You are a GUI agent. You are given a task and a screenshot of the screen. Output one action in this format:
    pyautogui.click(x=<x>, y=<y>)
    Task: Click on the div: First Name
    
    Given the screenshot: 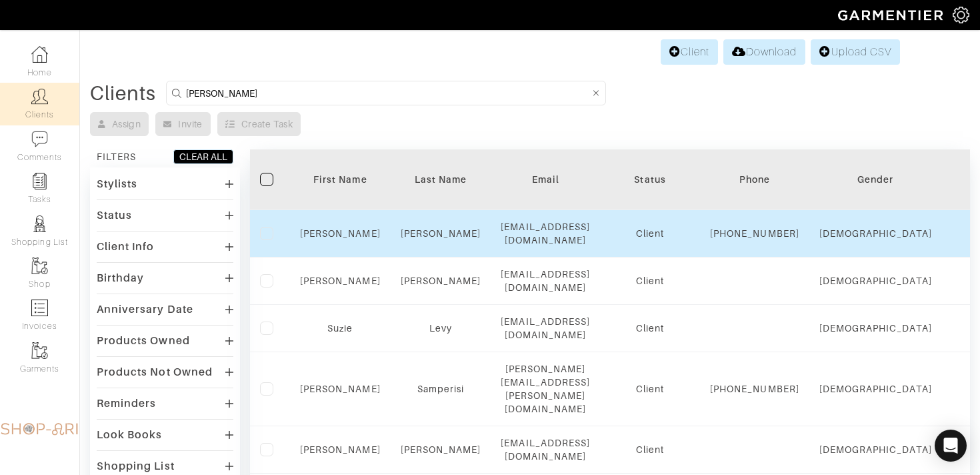 What is the action you would take?
    pyautogui.click(x=340, y=179)
    